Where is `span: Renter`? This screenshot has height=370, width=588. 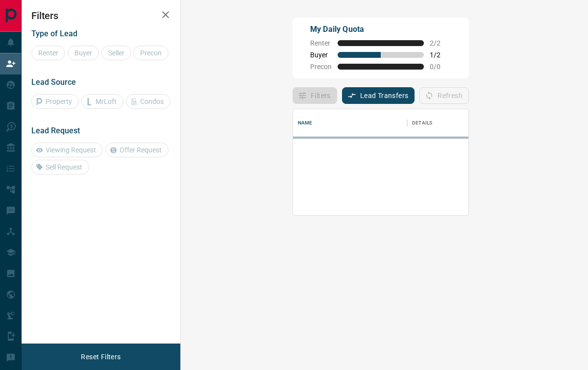
span: Renter is located at coordinates (321, 43).